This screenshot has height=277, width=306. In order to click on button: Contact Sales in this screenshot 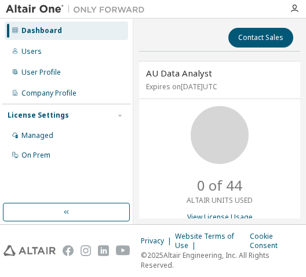, I will do `click(261, 38)`.